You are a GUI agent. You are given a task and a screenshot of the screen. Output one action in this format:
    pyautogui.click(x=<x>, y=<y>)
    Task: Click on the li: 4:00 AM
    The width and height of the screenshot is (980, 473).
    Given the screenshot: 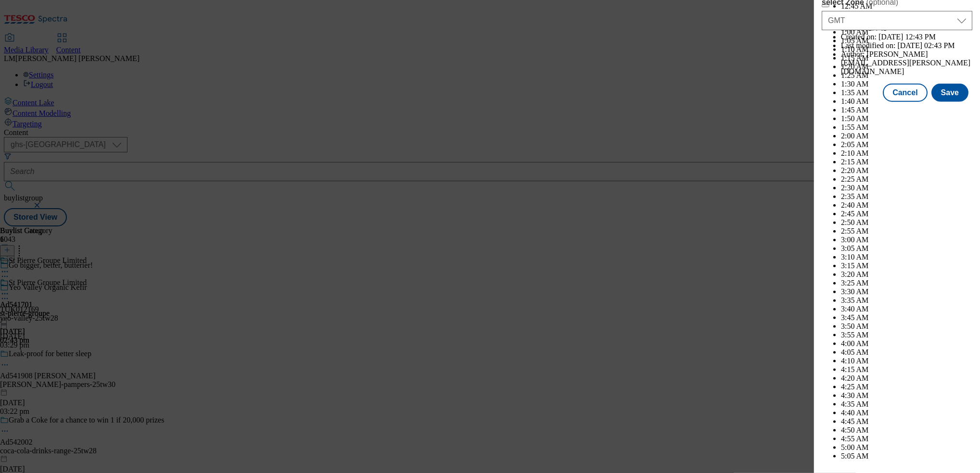 What is the action you would take?
    pyautogui.click(x=906, y=344)
    